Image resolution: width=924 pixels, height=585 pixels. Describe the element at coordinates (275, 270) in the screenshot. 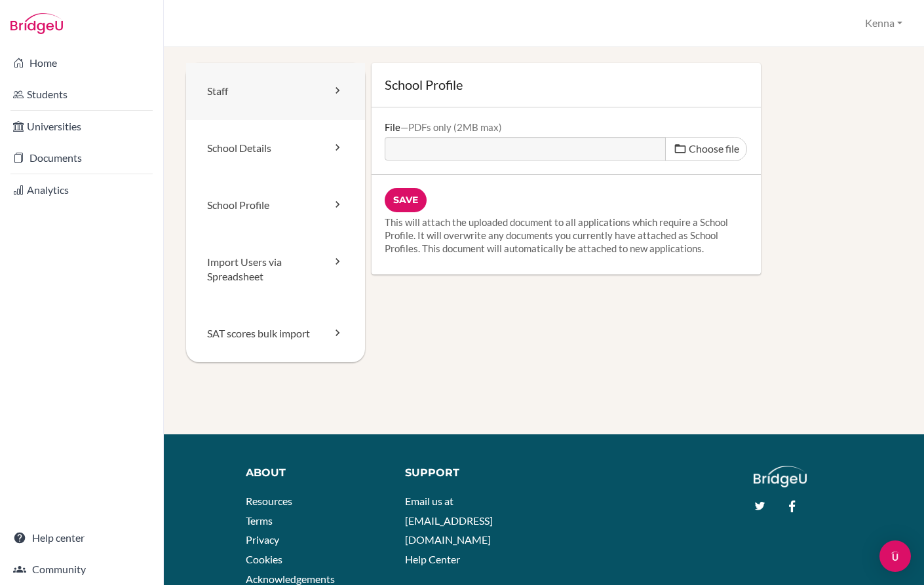

I see `a: Import Users via Spreadsheet` at that location.